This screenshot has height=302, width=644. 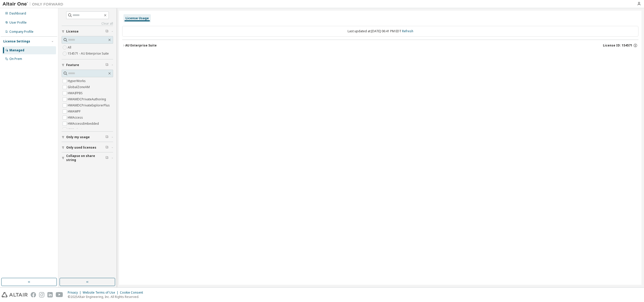 What do you see at coordinates (17, 41) in the screenshot?
I see `div: License Settings` at bounding box center [17, 41].